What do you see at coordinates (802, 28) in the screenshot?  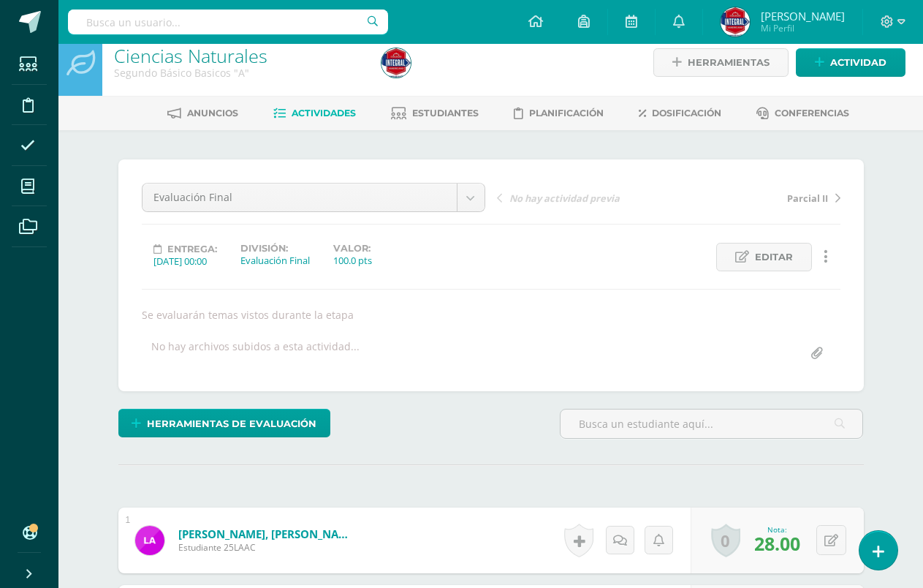 I see `span: Mi Perfil` at bounding box center [802, 28].